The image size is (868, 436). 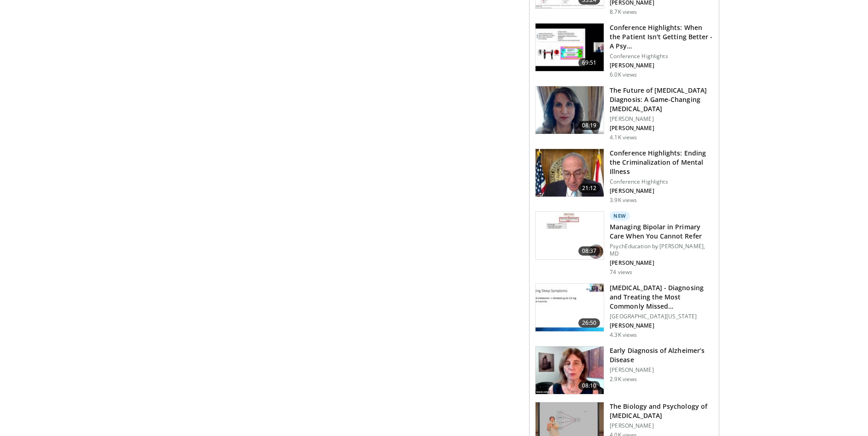 What do you see at coordinates (570, 236) in the screenshot?
I see `img: 93ffff33-031b-405f-9290-bb3092a202dd.150x105_q85_crop-smart_upscale.jpg` at bounding box center [570, 236].